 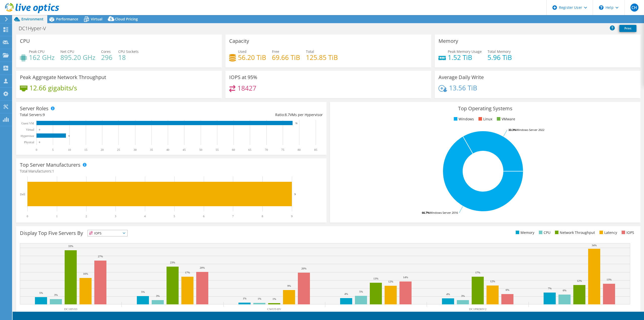 I want to click on text: 8, so click(x=263, y=216).